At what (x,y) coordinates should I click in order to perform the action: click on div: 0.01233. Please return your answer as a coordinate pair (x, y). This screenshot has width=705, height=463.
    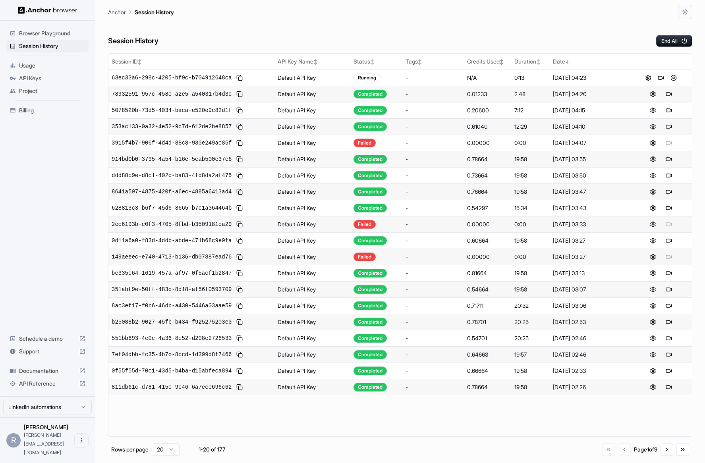
    Looking at the image, I should click on (487, 94).